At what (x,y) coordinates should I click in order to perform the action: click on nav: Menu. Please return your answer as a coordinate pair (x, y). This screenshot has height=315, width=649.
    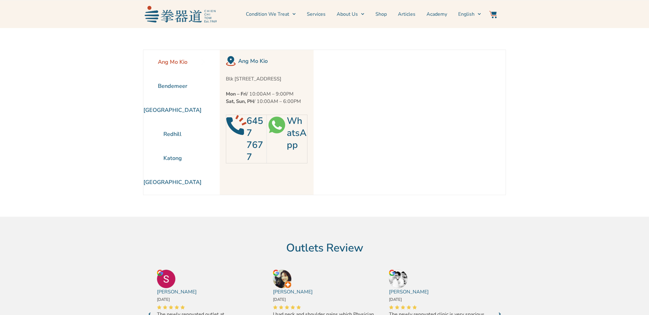
    Looking at the image, I should click on (351, 14).